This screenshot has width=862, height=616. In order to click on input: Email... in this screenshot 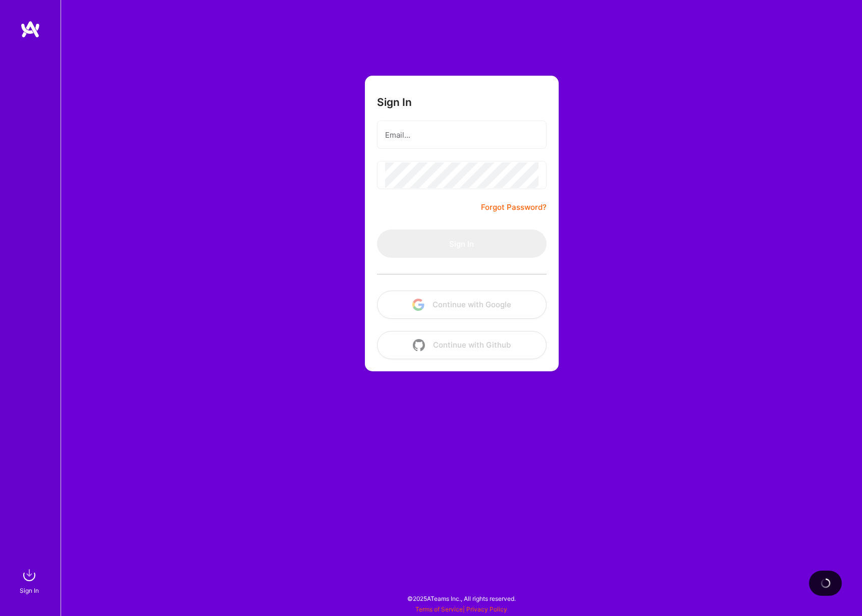, I will do `click(461, 134)`.